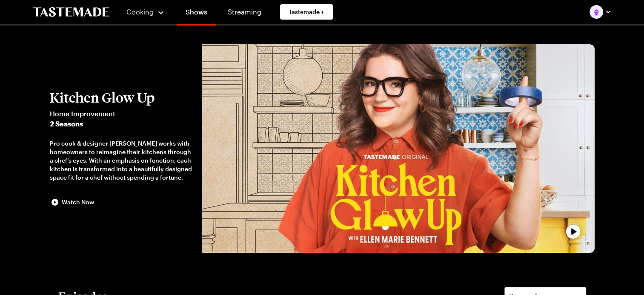 The image size is (644, 295). I want to click on span: Tastemade +, so click(307, 12).